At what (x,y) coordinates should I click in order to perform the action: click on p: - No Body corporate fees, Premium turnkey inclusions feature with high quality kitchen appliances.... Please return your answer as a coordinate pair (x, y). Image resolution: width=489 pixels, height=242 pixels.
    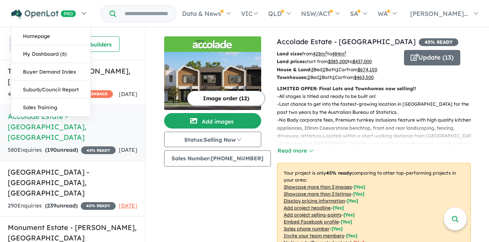
    Looking at the image, I should click on (377, 128).